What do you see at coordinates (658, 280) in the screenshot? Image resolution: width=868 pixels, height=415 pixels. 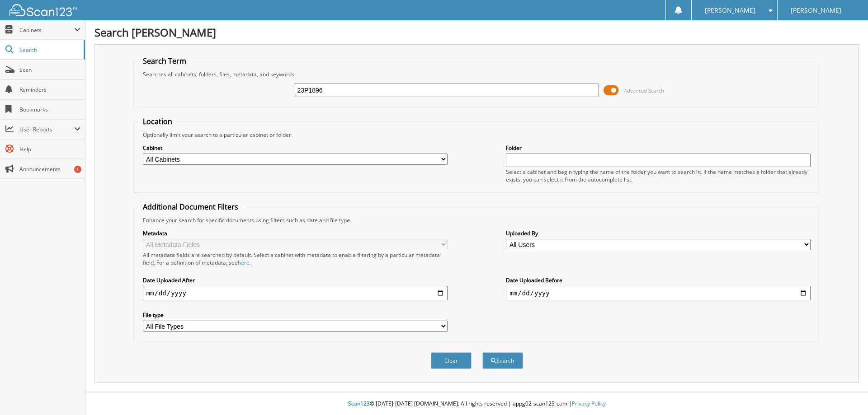 I see `label: Date Uploaded Before` at bounding box center [658, 280].